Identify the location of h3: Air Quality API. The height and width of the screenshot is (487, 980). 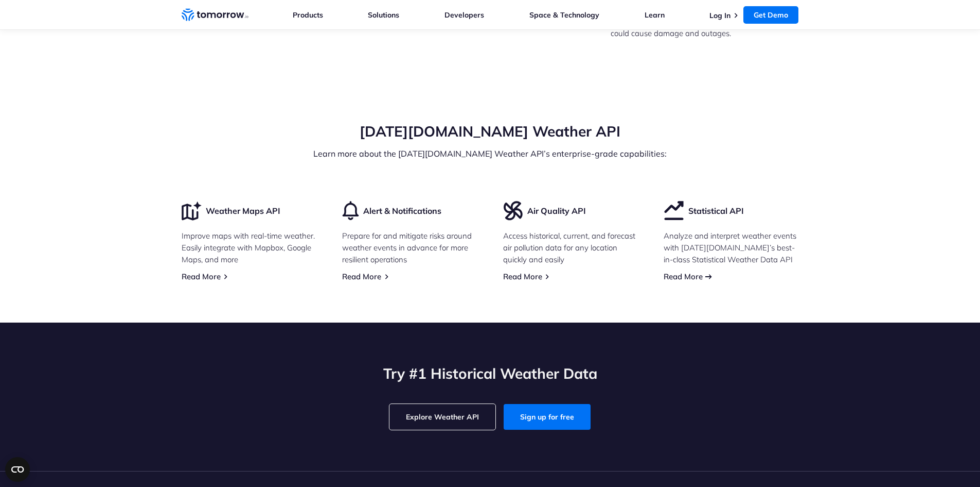
(557, 211).